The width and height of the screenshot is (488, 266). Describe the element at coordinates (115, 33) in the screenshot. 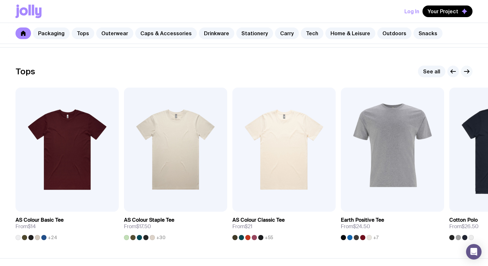

I see `a: Outerwear` at that location.